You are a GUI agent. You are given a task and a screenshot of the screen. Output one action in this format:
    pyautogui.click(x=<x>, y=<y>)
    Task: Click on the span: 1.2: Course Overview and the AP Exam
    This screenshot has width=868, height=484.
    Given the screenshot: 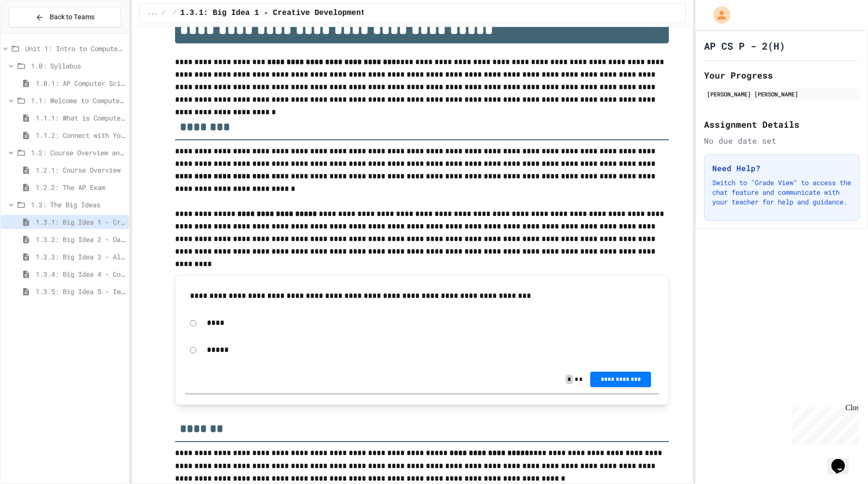 What is the action you would take?
    pyautogui.click(x=77, y=153)
    